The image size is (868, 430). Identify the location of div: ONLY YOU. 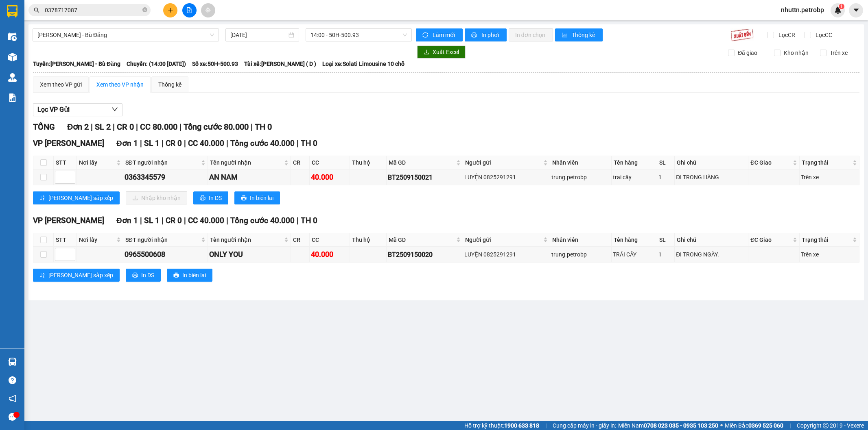
(249, 254).